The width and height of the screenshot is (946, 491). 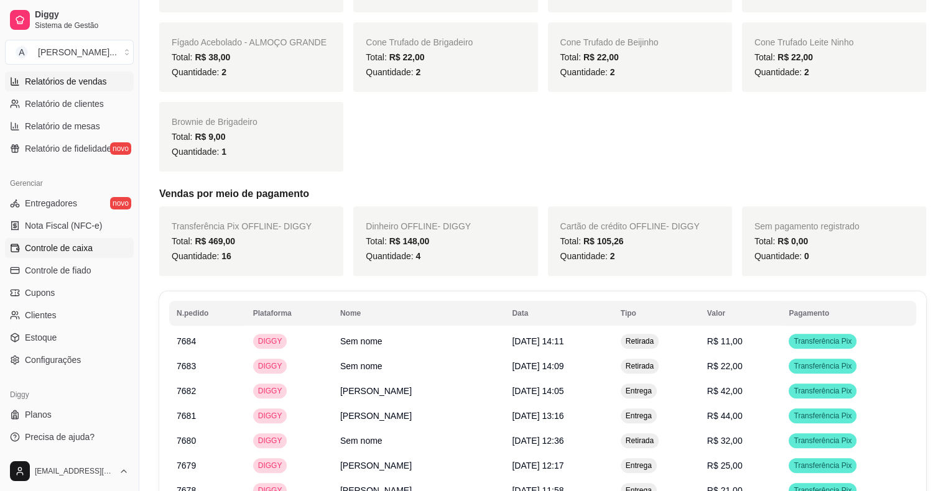 I want to click on span: 7684, so click(x=186, y=341).